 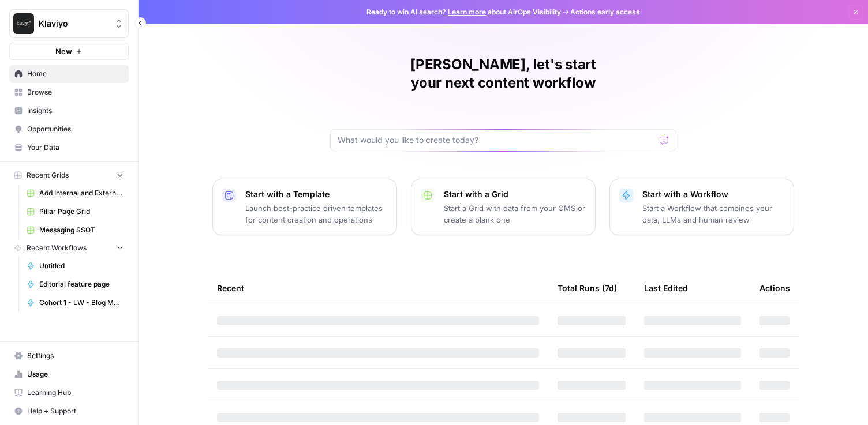 I want to click on button: Start with a WorkflowStart a Workflow that combines your data, LLMs and human review, so click(x=702, y=207).